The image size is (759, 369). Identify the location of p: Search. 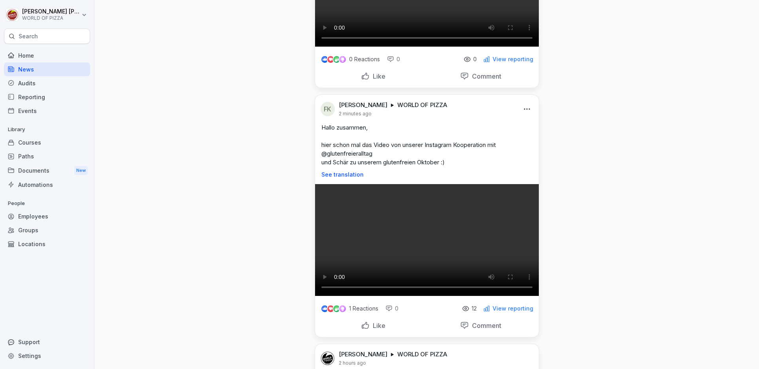
(28, 36).